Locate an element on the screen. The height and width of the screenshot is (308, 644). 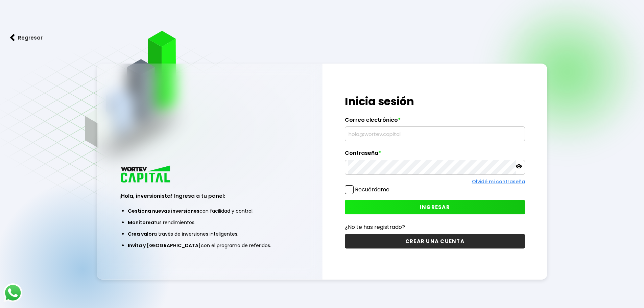
input: hola@wortev.capital is located at coordinates (434, 134).